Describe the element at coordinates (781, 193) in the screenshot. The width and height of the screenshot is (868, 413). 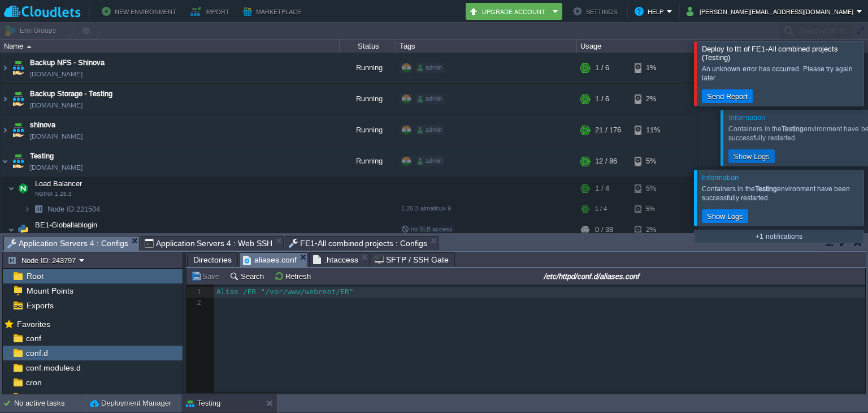
I see `div: Containers in the environment have been successfully restarted.` at that location.